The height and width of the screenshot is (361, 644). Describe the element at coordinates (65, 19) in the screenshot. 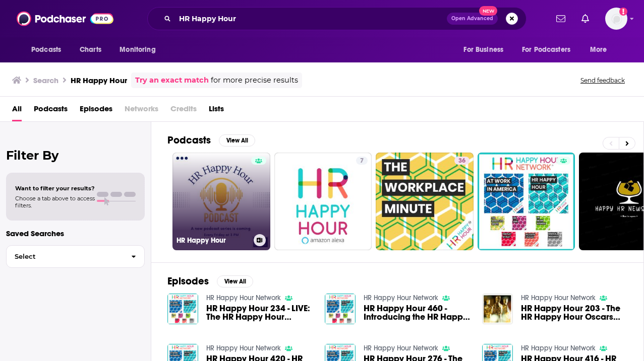

I see `img: Podchaser - Follow, Share and Rate Podcasts` at that location.